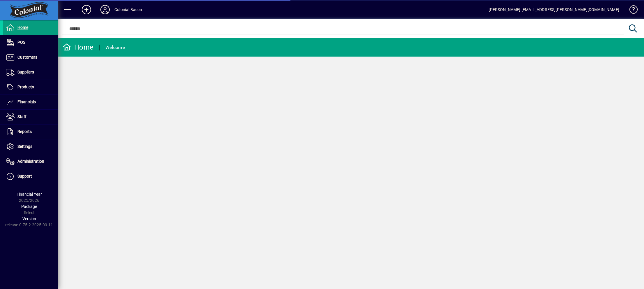 Image resolution: width=644 pixels, height=289 pixels. Describe the element at coordinates (26, 102) in the screenshot. I see `span: Financials` at that location.